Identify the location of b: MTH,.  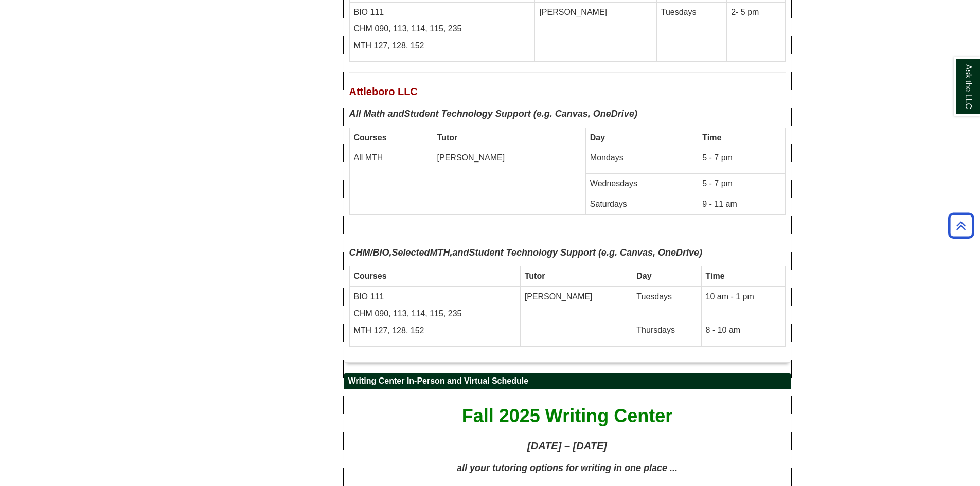
(441, 253).